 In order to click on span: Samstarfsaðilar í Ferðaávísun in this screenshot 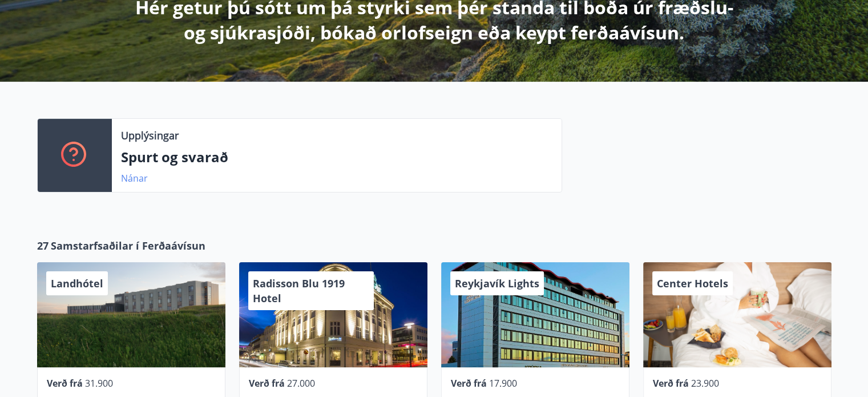, I will do `click(127, 245)`.